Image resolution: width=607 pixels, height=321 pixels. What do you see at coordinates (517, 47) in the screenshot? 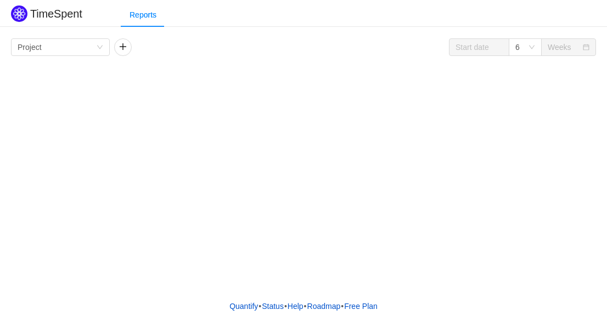
I see `div: 6` at bounding box center [517, 47].